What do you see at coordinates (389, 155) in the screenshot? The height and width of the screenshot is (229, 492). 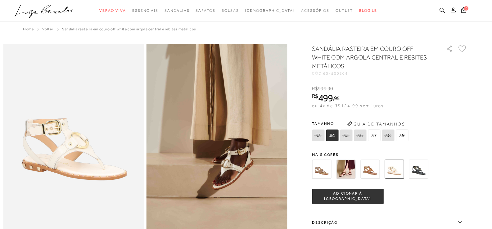 I see `span: Mais cores` at bounding box center [389, 155].